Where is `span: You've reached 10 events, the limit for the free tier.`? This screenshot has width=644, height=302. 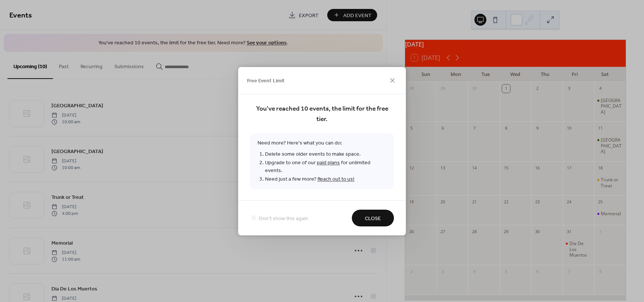
span: You've reached 10 events, the limit for the free tier. is located at coordinates (322, 114).